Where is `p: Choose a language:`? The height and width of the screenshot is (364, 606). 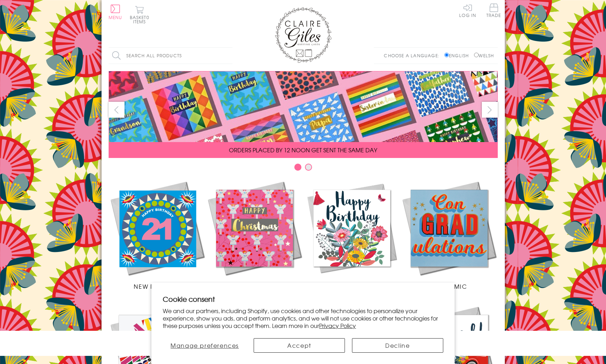
p: Choose a language: is located at coordinates (413, 56).